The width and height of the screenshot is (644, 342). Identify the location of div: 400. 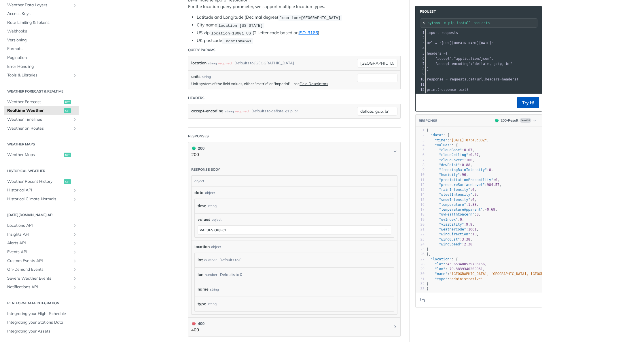
(198, 324).